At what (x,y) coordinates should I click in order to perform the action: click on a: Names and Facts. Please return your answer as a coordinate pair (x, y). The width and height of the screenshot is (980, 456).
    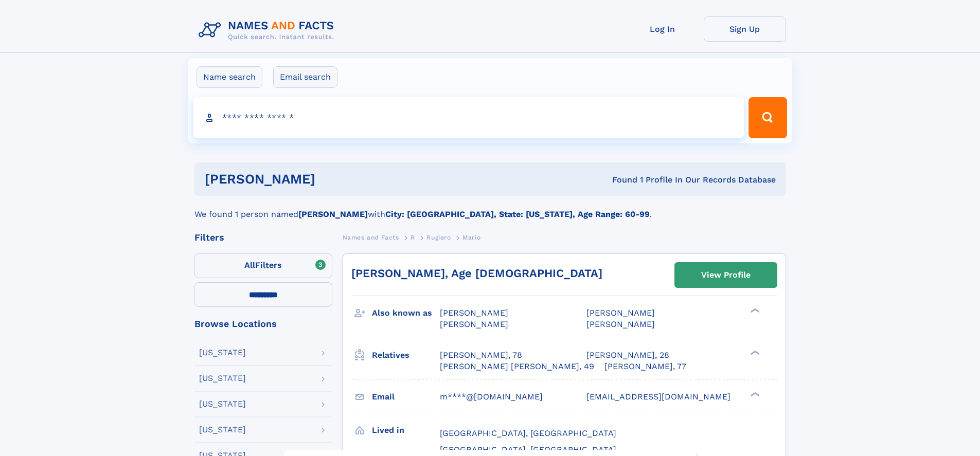
    Looking at the image, I should click on (371, 237).